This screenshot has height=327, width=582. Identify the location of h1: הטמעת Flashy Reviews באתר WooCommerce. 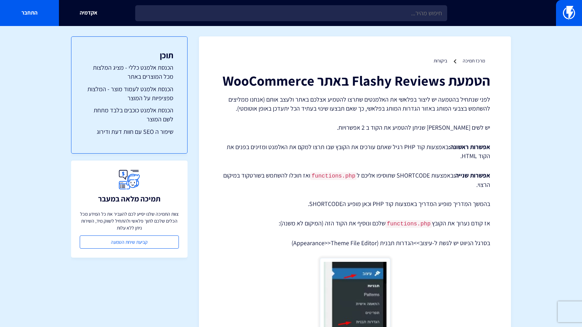
(355, 80).